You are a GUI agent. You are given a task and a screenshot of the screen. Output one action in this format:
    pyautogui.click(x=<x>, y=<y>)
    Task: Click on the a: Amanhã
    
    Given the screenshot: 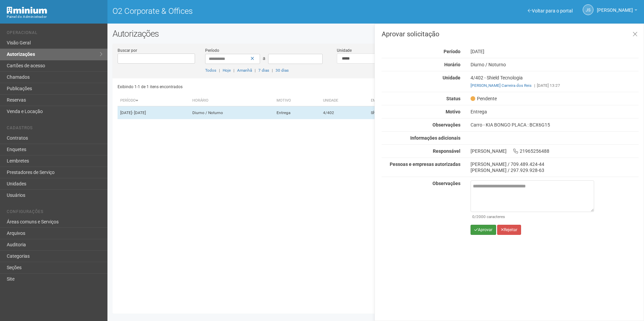 What is the action you would take?
    pyautogui.click(x=245, y=70)
    